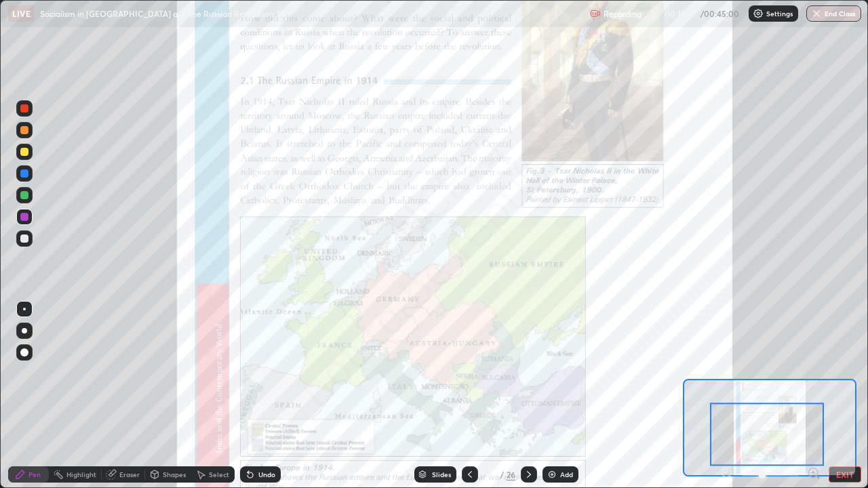  Describe the element at coordinates (35, 474) in the screenshot. I see `div: Pen` at that location.